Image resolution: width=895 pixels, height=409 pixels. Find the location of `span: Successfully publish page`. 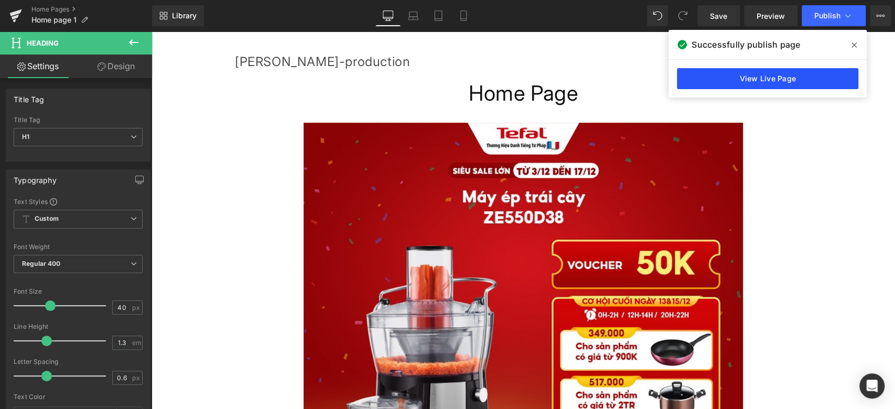

span: Successfully publish page is located at coordinates (746, 45).